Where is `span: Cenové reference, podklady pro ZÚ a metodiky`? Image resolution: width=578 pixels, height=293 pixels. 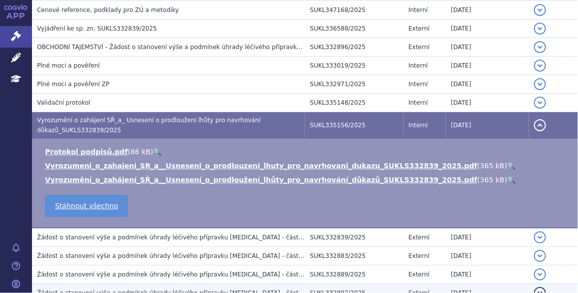
span: Cenové reference, podklady pro ZÚ a metodiky is located at coordinates (108, 10).